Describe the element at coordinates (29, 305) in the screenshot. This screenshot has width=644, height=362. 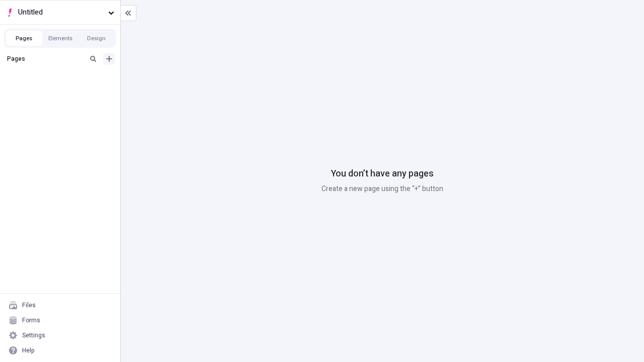
I see `div: Files` at that location.